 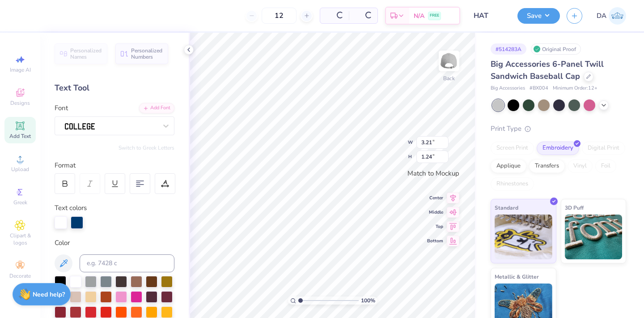 I want to click on span: 3D Puff, so click(x=575, y=207).